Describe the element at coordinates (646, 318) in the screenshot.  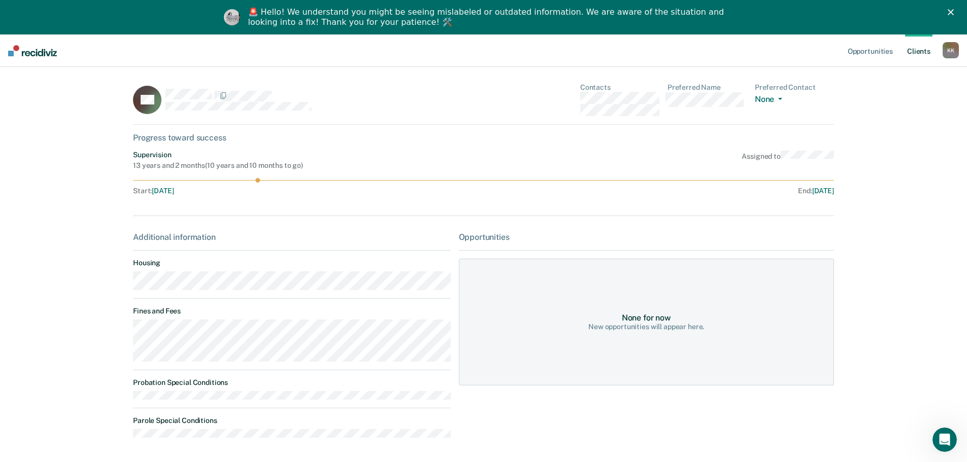
I see `div: None for now` at that location.